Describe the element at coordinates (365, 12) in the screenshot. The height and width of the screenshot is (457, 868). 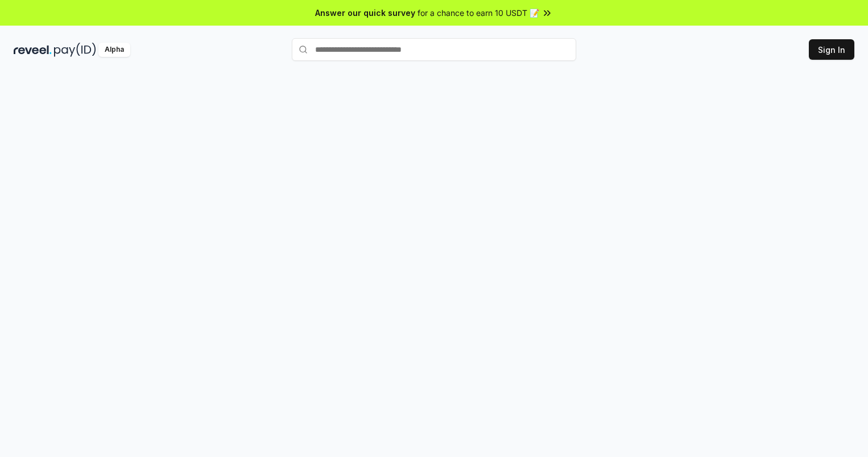
I see `span: Answer our quick survey` at that location.